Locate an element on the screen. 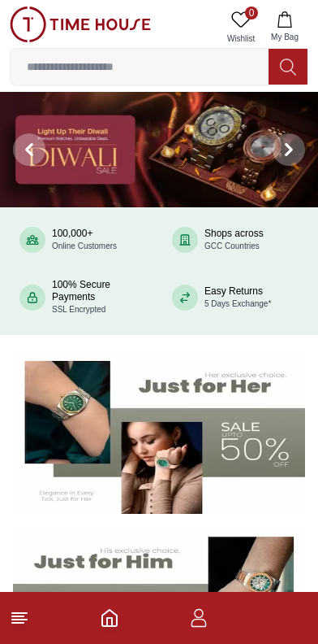  div: 100,000+ is located at coordinates (85, 240).